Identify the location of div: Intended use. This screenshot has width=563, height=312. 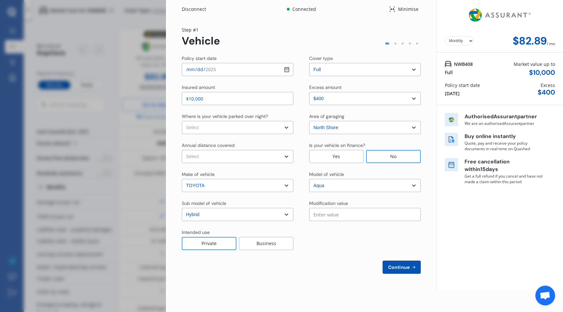
(196, 232).